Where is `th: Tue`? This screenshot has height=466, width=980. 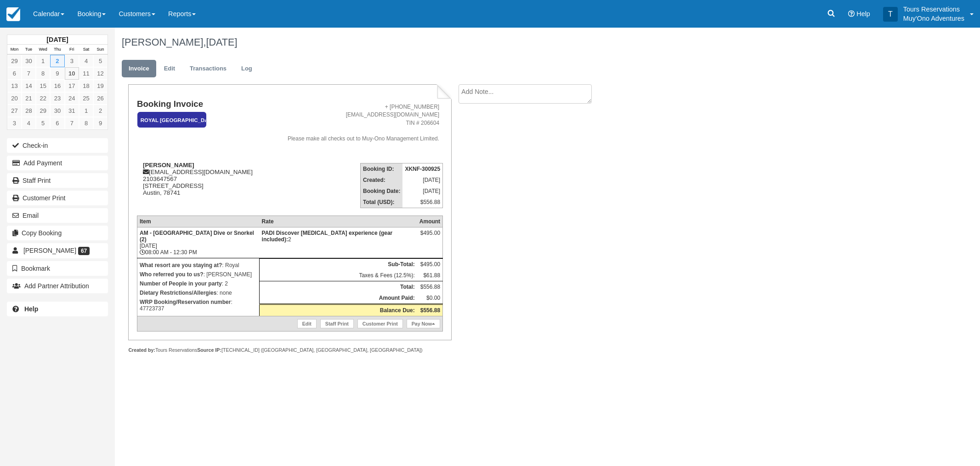
th: Tue is located at coordinates (28, 50).